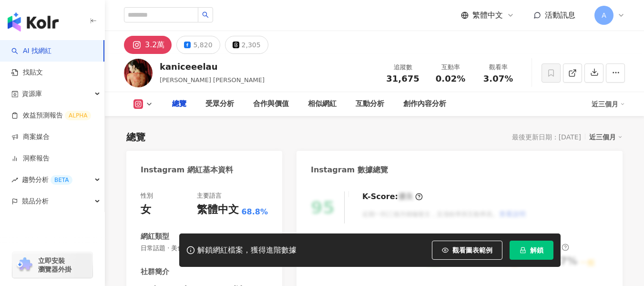  What do you see at coordinates (370, 104) in the screenshot?
I see `div: 互動分析` at bounding box center [370, 104].